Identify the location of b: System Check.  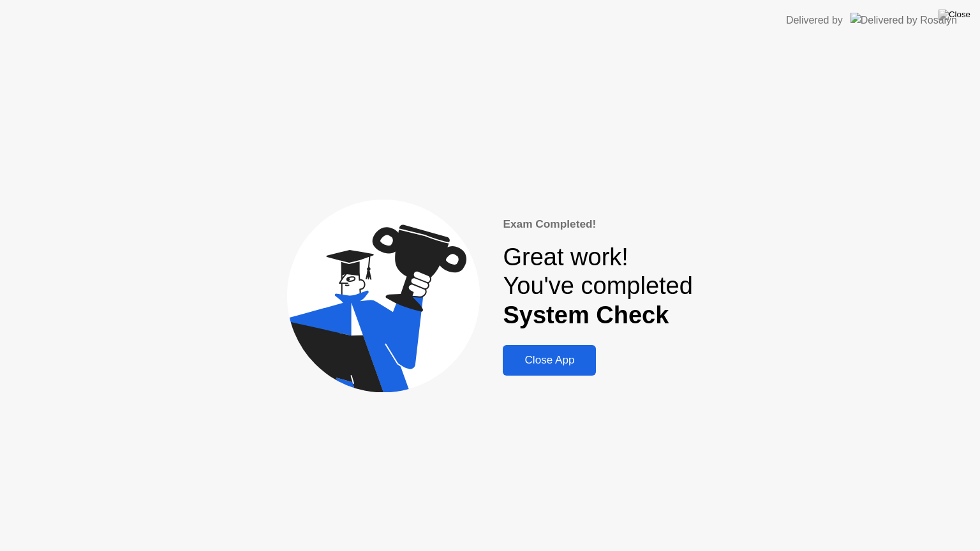
(586, 315).